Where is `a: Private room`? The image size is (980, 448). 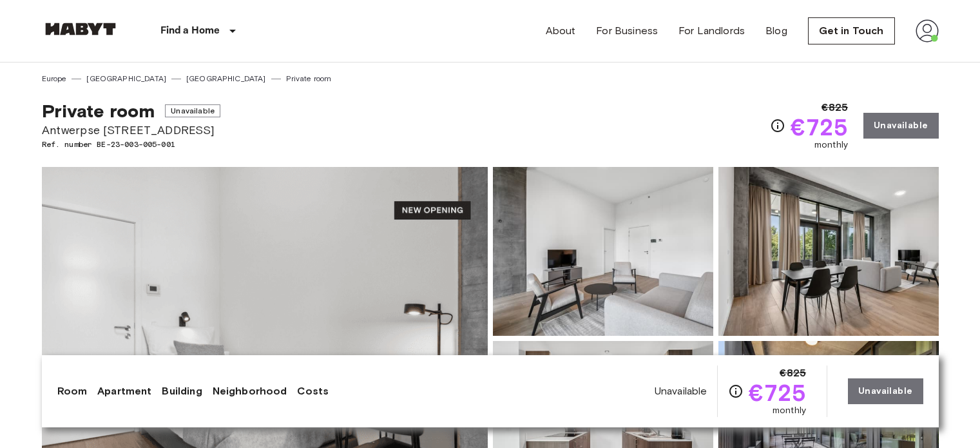 a: Private room is located at coordinates (308, 79).